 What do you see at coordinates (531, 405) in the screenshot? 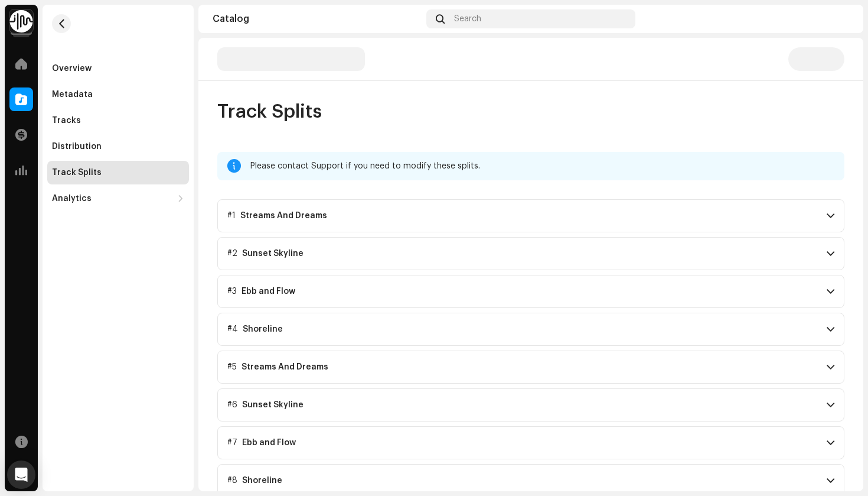
I see `p-accordion-header: #6Sunset Skyline` at bounding box center [531, 405].